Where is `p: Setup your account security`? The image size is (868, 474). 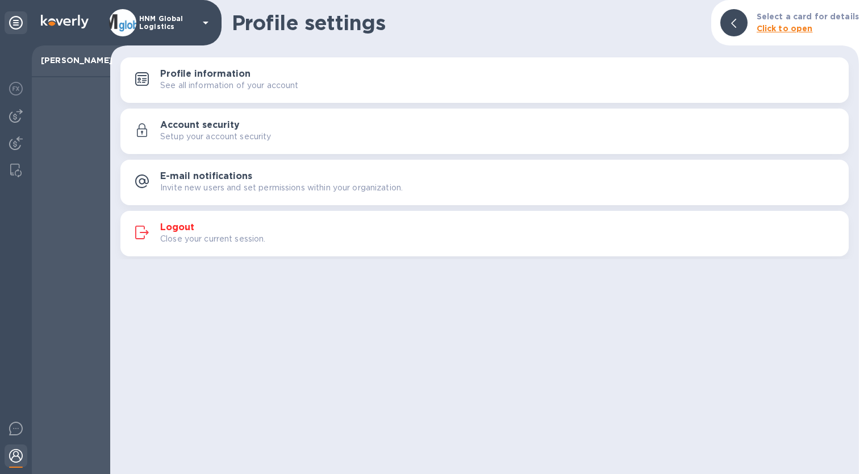
p: Setup your account security is located at coordinates (216, 136).